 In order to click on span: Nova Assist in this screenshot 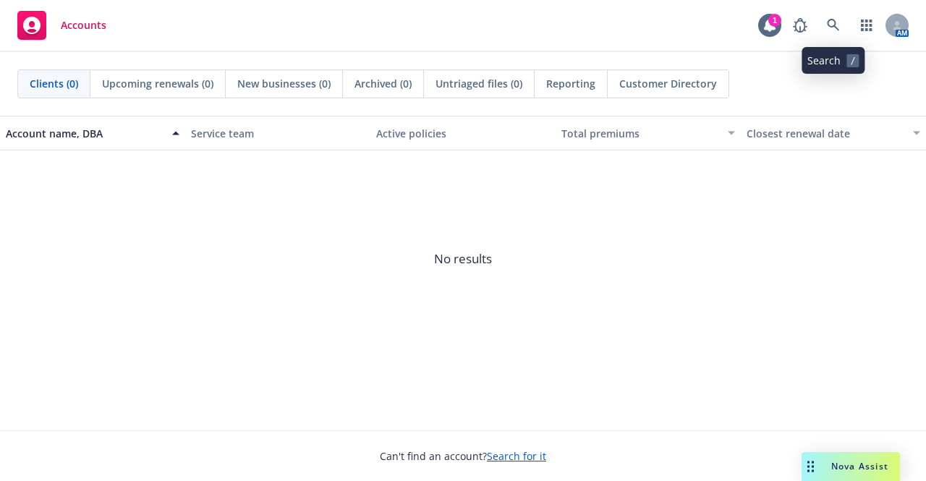, I will do `click(859, 466)`.